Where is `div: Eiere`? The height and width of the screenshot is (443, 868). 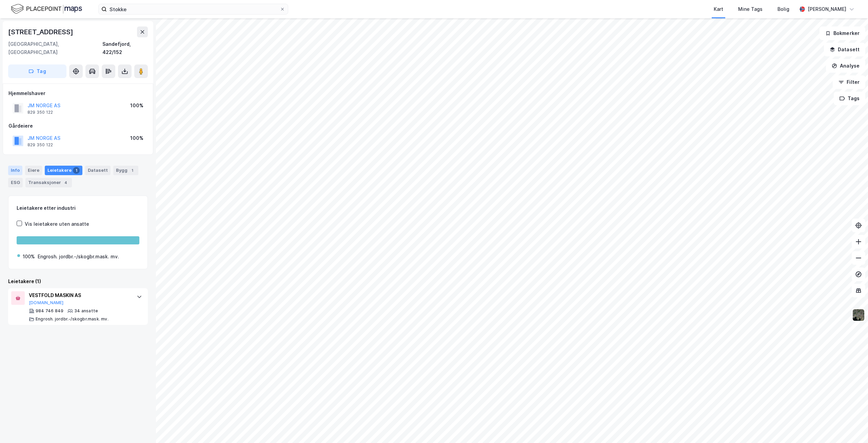
div: Eiere is located at coordinates (34, 170).